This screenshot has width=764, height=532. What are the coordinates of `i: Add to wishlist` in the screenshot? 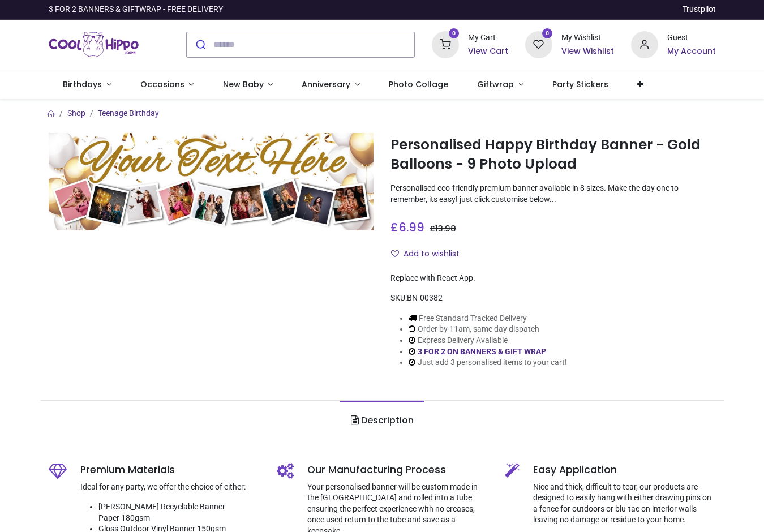 It's located at (395, 254).